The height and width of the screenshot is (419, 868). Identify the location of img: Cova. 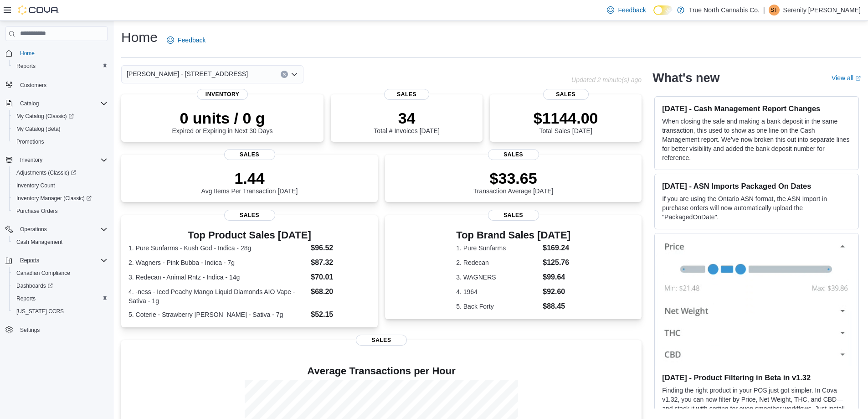
(39, 10).